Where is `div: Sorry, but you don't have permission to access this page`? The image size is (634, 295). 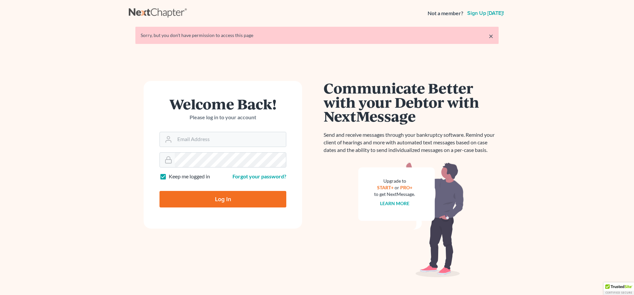 div: Sorry, but you don't have permission to access this page is located at coordinates (317, 35).